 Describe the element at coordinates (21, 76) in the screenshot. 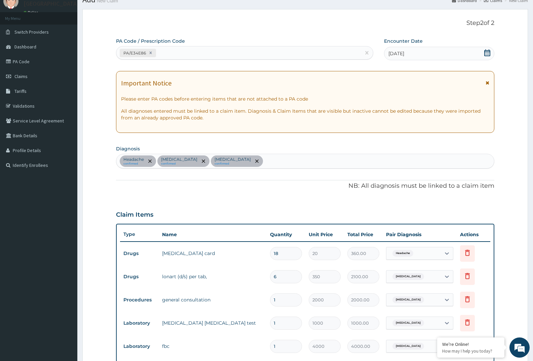

I see `span: Claims` at that location.